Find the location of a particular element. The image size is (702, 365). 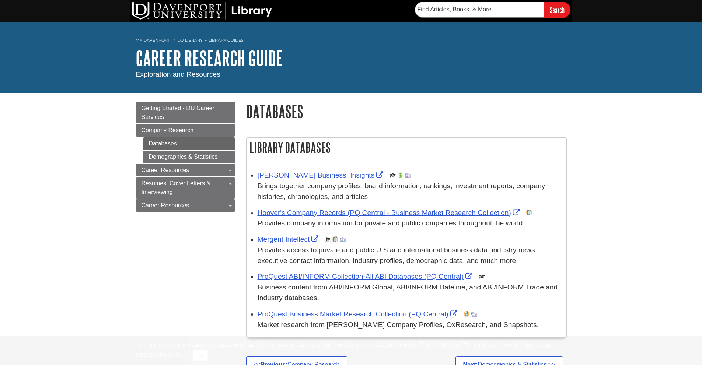

a: Career Research Guide is located at coordinates (209, 58).